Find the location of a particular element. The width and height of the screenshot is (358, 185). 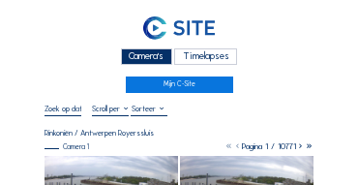

div: Camera's is located at coordinates (146, 56).